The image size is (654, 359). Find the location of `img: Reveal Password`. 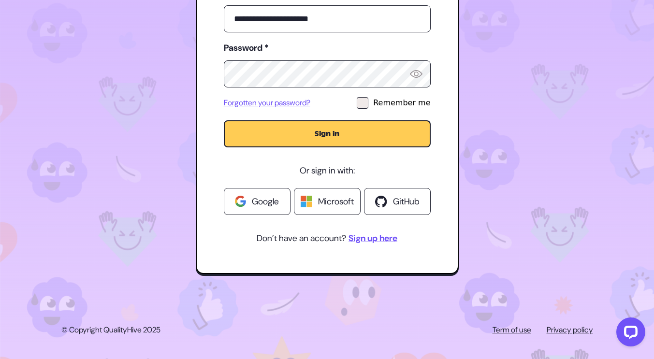

img: Reveal Password is located at coordinates (416, 74).